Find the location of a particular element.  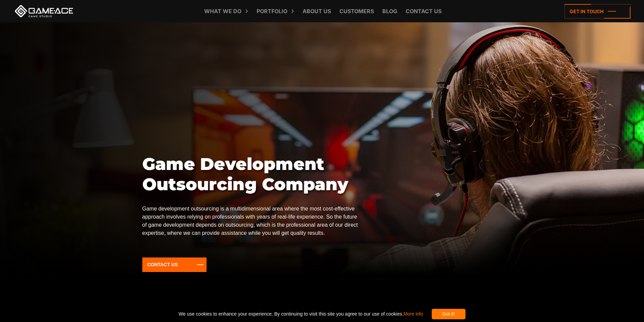

h1: Game Development Outsourcing Company is located at coordinates (250, 175).